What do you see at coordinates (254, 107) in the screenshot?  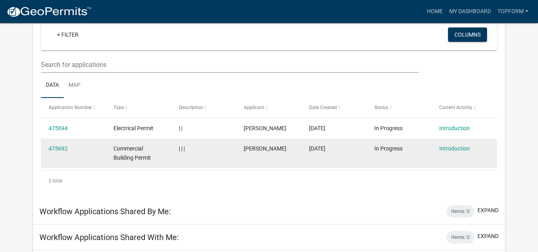 I see `span: Applicant` at bounding box center [254, 107].